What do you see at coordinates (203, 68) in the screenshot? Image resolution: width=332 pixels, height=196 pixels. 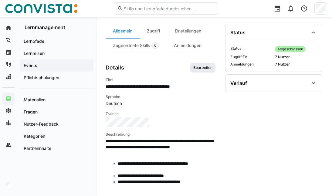 I see `span: Bearbeiten` at bounding box center [203, 68].